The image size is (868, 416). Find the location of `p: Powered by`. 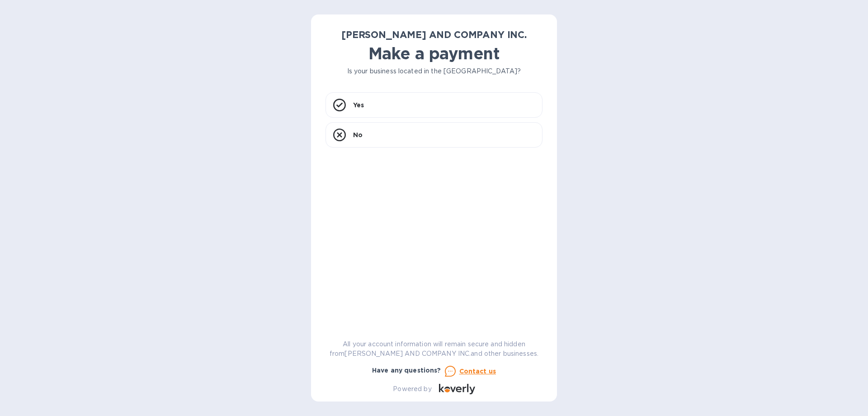

p: Powered by is located at coordinates (412, 389).